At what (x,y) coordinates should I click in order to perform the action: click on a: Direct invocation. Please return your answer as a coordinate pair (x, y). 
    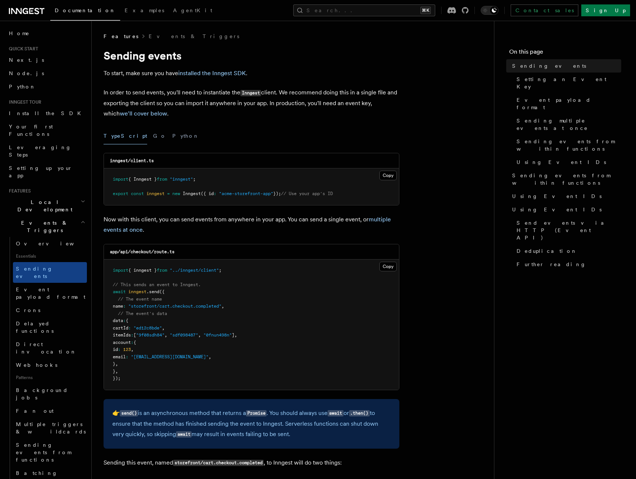
    Looking at the image, I should click on (50, 348).